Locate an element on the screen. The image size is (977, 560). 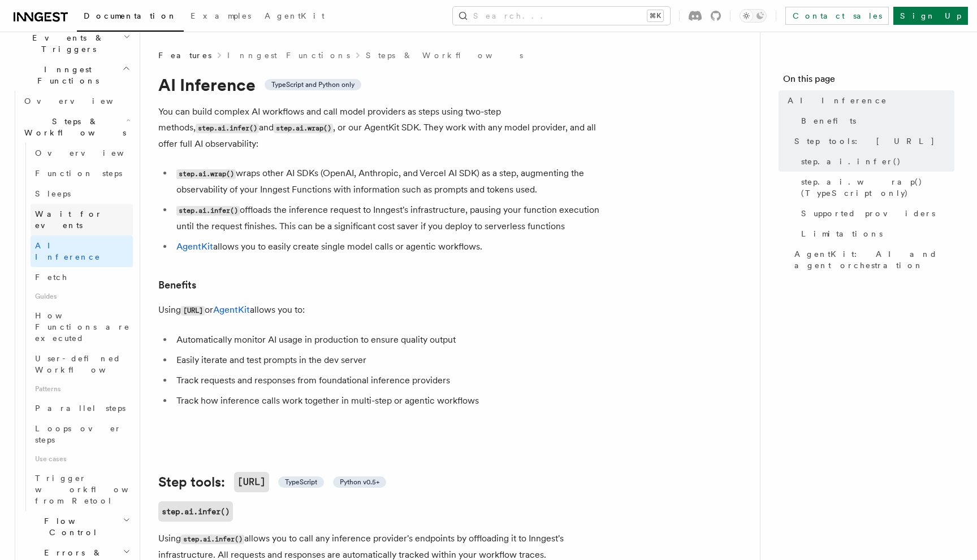
button: Toggle dark mode is located at coordinates (753, 15).